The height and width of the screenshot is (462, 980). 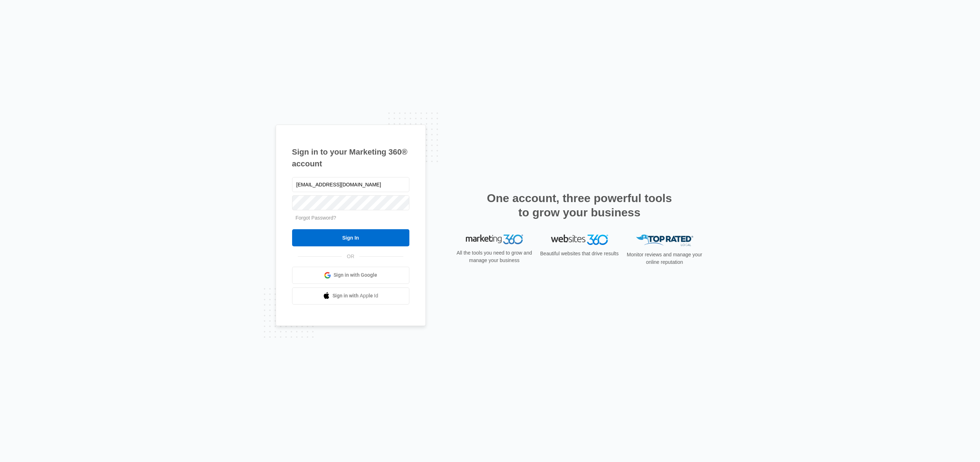 I want to click on a: Sign in with Apple Id, so click(x=350, y=296).